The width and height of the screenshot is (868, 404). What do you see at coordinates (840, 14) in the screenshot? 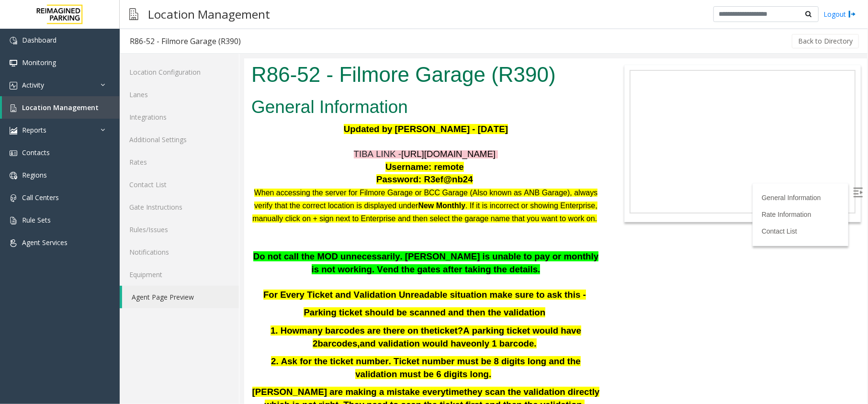
I see `a: Logout` at bounding box center [840, 14].